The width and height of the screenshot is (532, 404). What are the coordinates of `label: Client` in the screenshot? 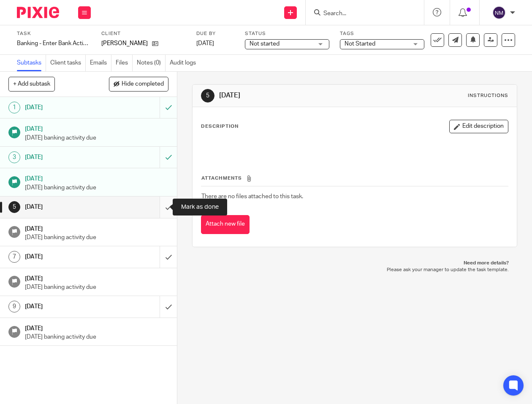 It's located at (144, 33).